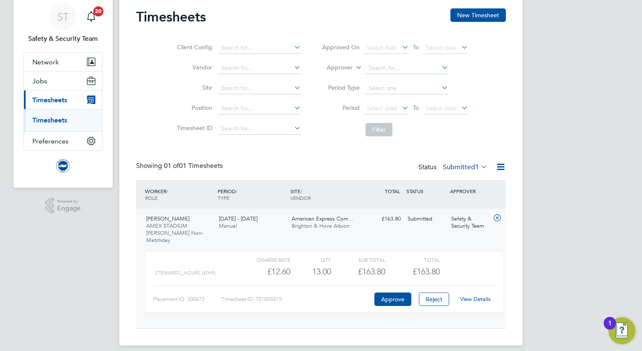 Image resolution: width=642 pixels, height=351 pixels. I want to click on div: Timesheet ID: TS1805815, so click(297, 299).